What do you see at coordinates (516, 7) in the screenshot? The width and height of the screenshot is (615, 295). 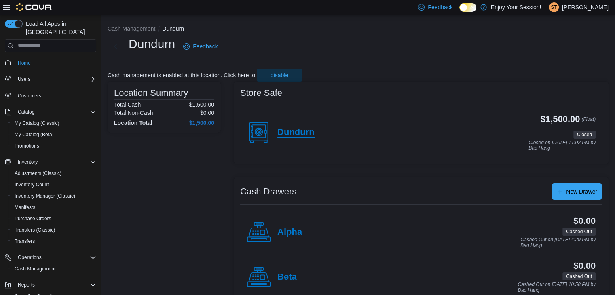 I see `p: Enjoy Your Session!` at bounding box center [516, 7].